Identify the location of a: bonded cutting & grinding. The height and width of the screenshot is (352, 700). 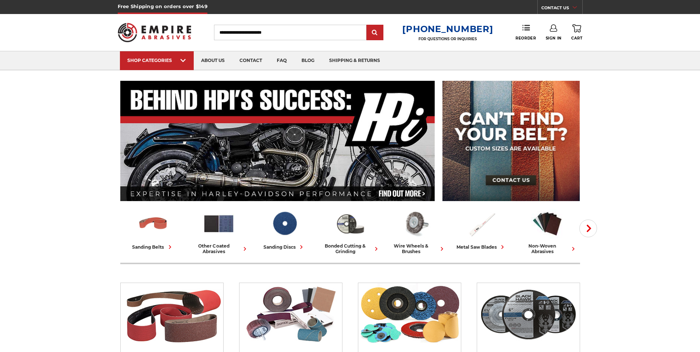
(350, 231).